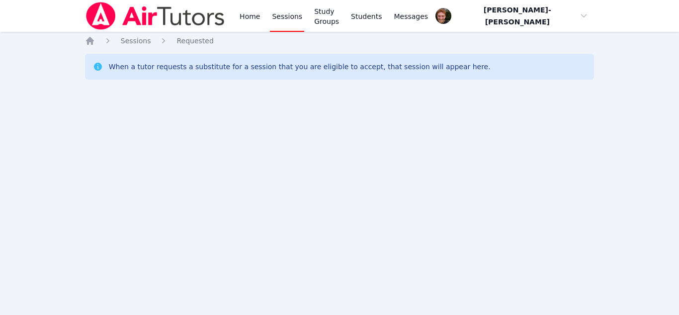 The image size is (679, 315). I want to click on img: Air Tutors, so click(155, 16).